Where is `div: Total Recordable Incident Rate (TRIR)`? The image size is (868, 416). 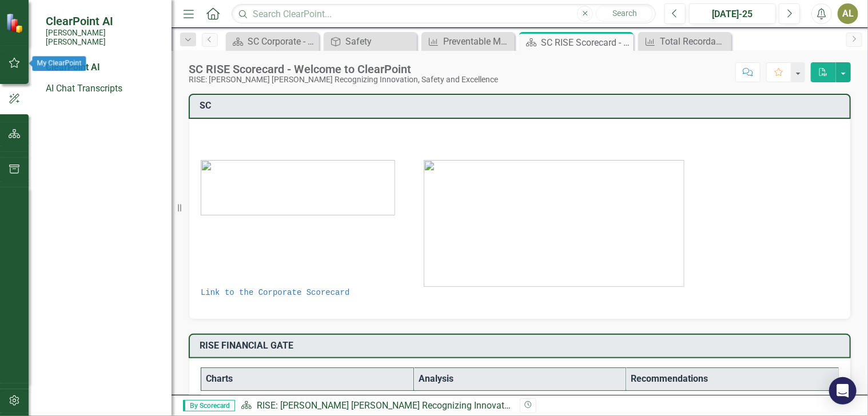
div: Total Recordable Incident Rate (TRIR) is located at coordinates (694, 41).